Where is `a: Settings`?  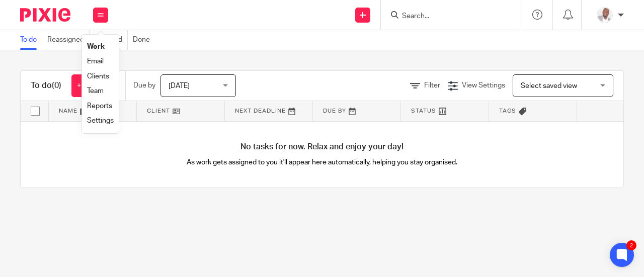
a: Settings is located at coordinates (100, 121).